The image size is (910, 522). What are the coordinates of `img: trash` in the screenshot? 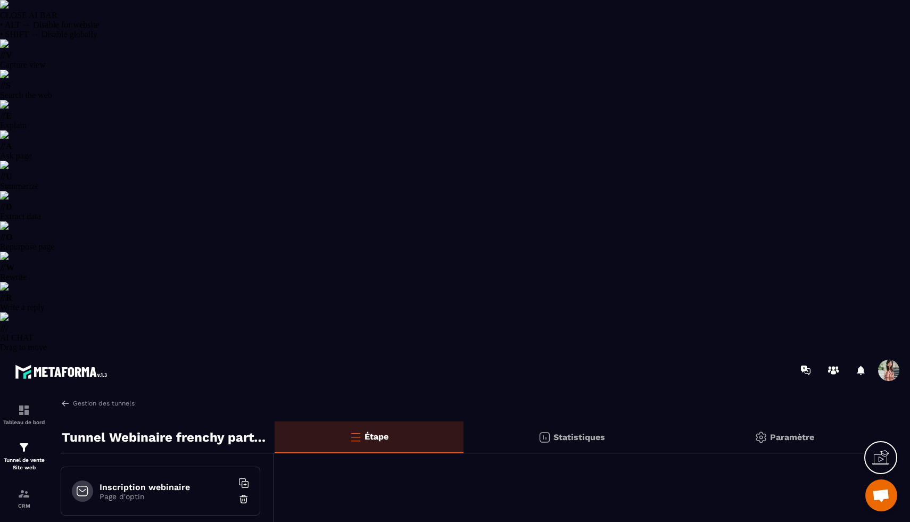 It's located at (244, 499).